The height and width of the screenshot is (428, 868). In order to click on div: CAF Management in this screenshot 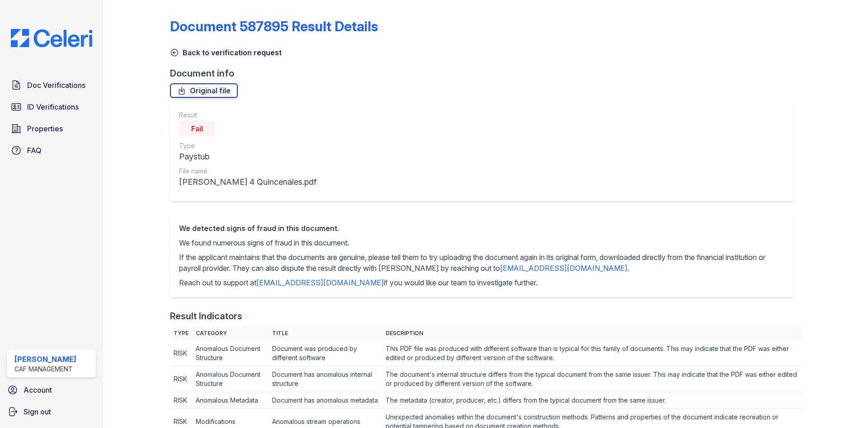, I will do `click(45, 369)`.